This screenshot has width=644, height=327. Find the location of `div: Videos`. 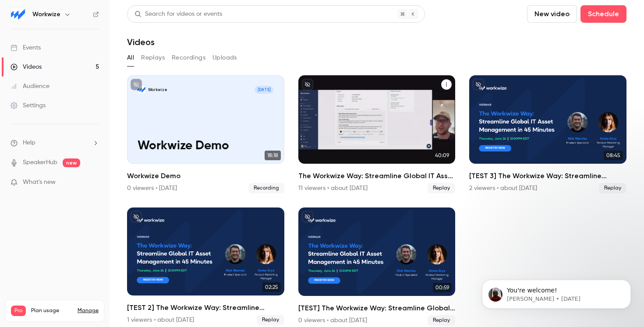

div: Videos is located at coordinates (26, 67).